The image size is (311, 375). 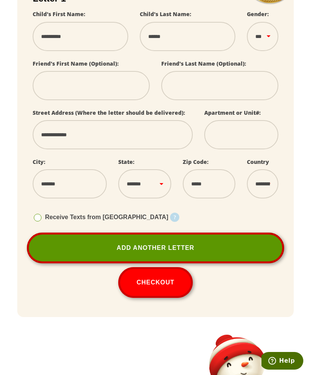 I want to click on label: Child's Last Name:, so click(x=165, y=14).